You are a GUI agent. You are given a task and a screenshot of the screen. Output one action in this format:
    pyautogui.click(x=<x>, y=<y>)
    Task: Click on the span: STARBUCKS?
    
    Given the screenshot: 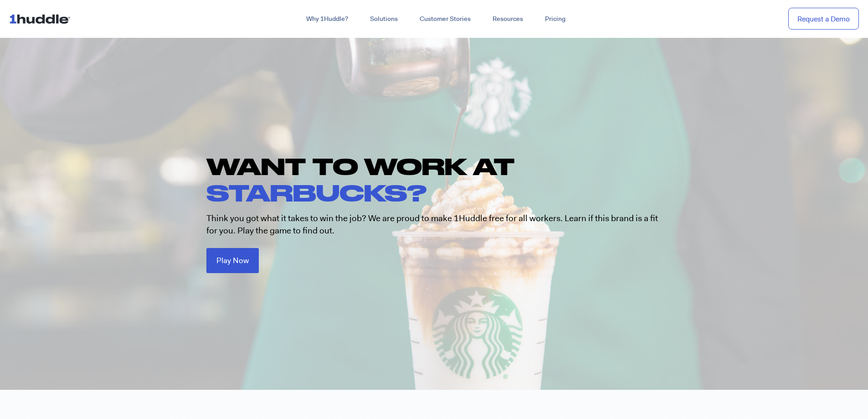 What is the action you would take?
    pyautogui.click(x=316, y=192)
    